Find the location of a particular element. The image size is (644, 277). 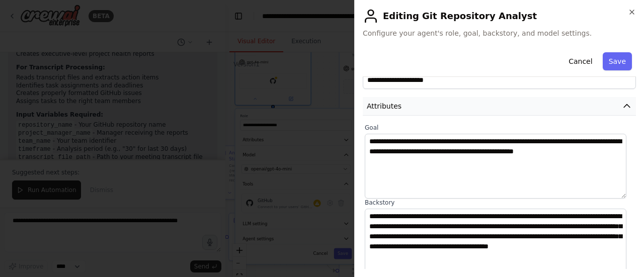

label: Goal is located at coordinates (499, 127).